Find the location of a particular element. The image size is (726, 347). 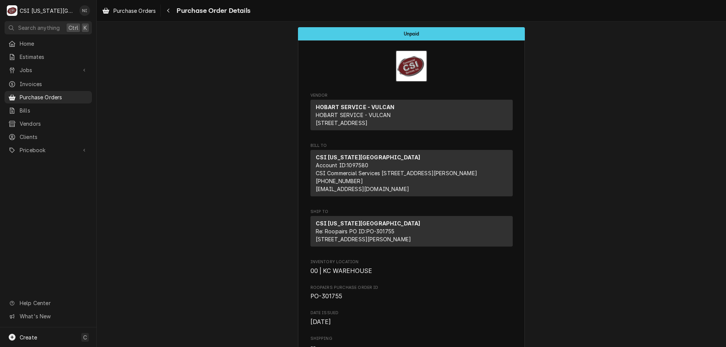

span: Clients is located at coordinates (54, 137).